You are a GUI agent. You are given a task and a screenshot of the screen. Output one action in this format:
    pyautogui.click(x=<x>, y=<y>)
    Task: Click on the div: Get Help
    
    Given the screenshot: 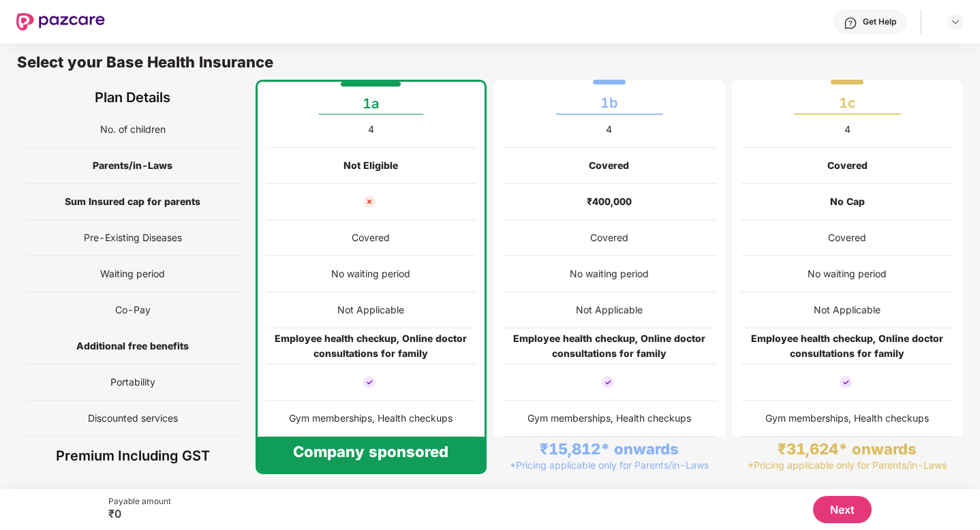 What is the action you would take?
    pyautogui.click(x=879, y=22)
    